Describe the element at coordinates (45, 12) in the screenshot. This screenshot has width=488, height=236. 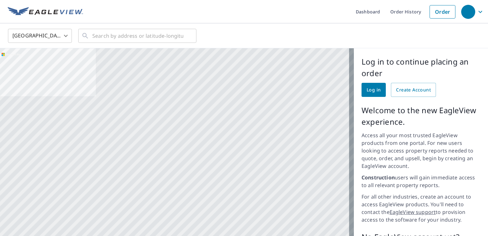
I see `img: EV Logo` at that location.